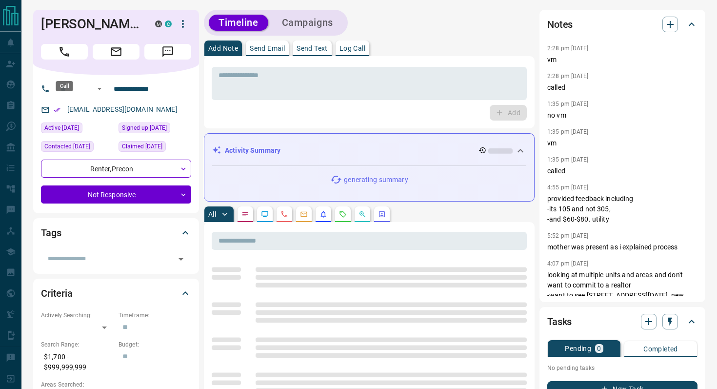 The height and width of the screenshot is (389, 717). I want to click on button: Timeline, so click(239, 22).